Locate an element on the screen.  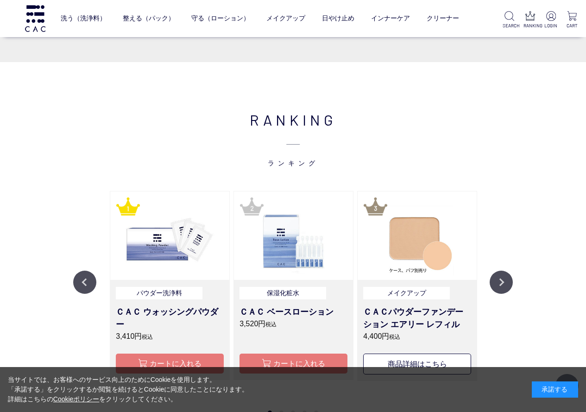
a: 保湿化粧水 ＣＡＣ ベースローション 3,520円税込 is located at coordinates (293, 315).